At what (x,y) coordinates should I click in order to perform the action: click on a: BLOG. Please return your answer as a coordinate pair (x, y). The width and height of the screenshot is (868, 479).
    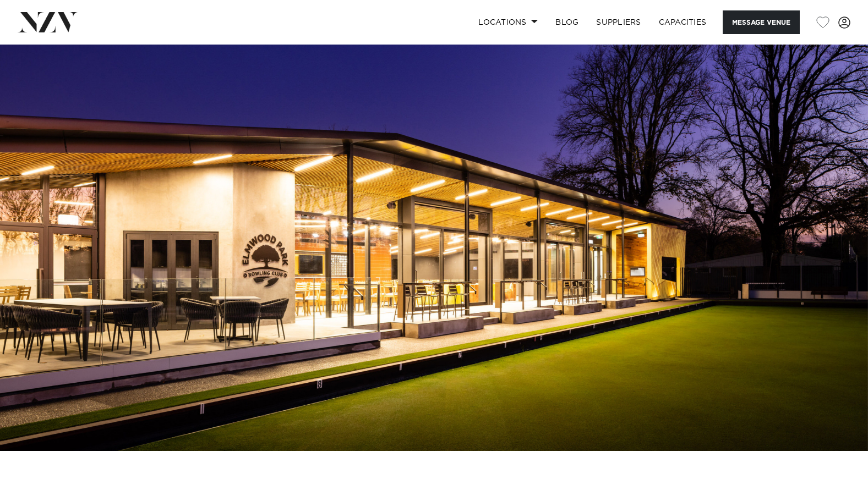
    Looking at the image, I should click on (567, 22).